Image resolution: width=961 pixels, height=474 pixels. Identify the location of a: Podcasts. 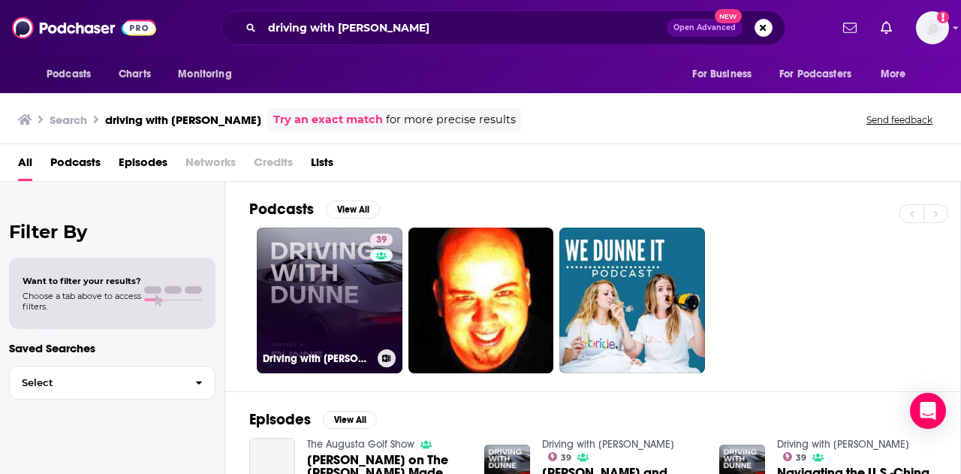
(75, 165).